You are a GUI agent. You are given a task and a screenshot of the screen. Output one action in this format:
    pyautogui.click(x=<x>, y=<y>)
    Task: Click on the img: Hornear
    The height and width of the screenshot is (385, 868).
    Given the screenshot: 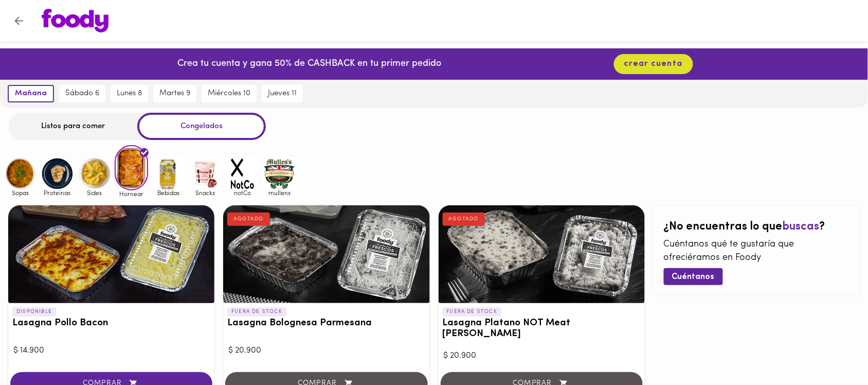 What is the action you would take?
    pyautogui.click(x=131, y=168)
    